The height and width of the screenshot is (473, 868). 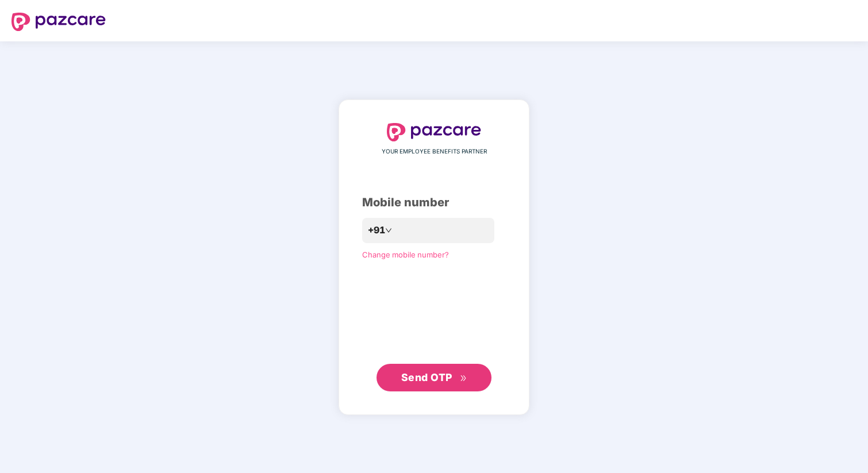 I want to click on span: +91, so click(x=376, y=230).